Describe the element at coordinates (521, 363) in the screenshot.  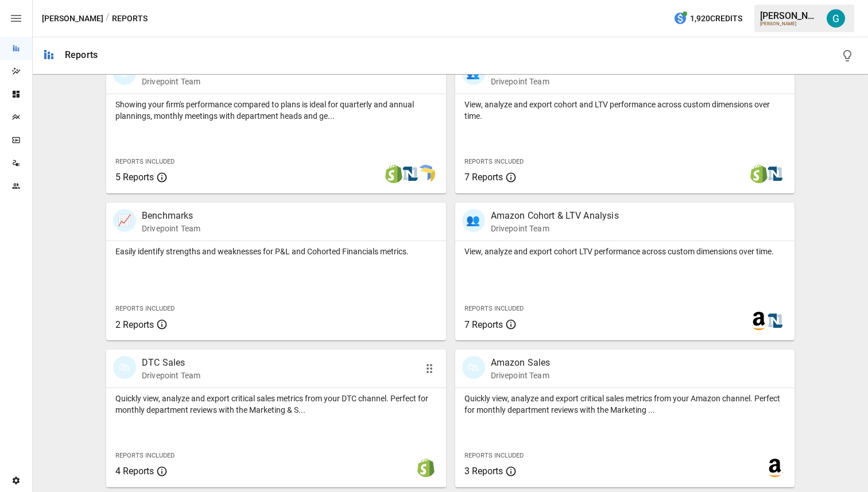
I see `p: Amazon Sales` at that location.